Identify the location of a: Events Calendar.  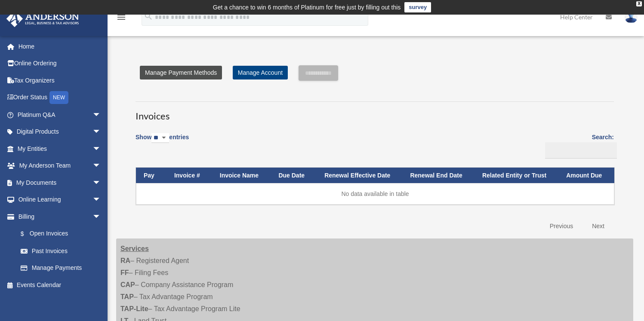
(60, 285).